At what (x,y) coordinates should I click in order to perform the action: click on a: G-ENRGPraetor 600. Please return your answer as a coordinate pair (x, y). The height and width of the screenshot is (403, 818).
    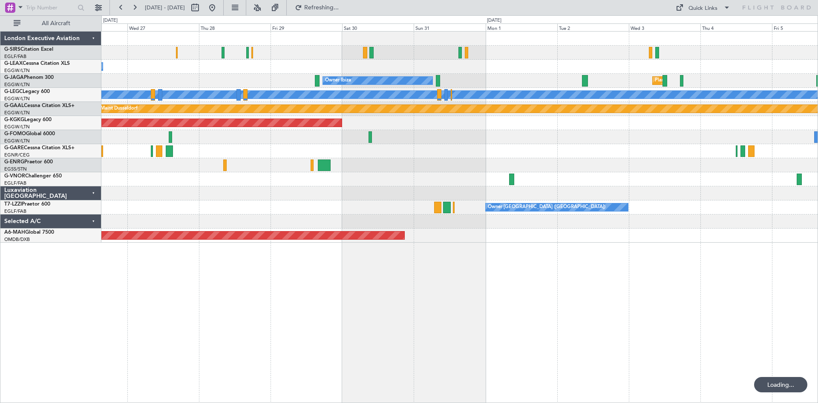
    Looking at the image, I should click on (29, 162).